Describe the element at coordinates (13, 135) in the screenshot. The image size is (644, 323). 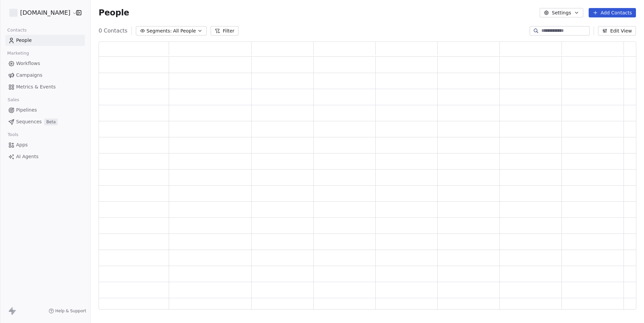
I see `span: Tools` at that location.